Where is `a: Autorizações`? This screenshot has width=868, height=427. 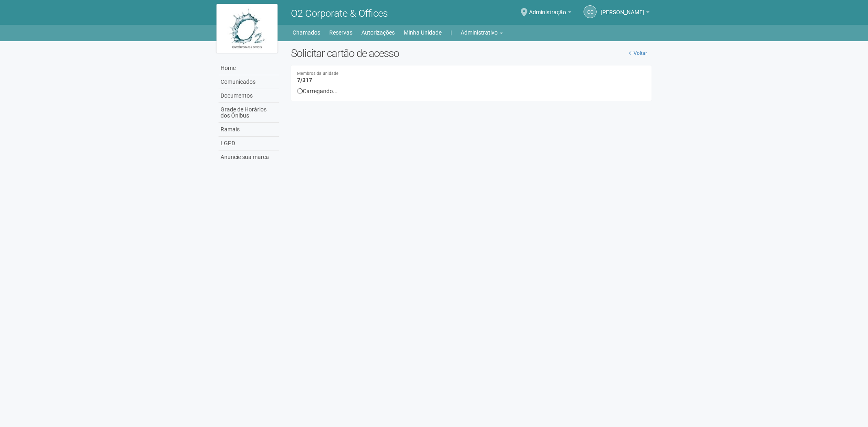 a: Autorizações is located at coordinates (378, 33).